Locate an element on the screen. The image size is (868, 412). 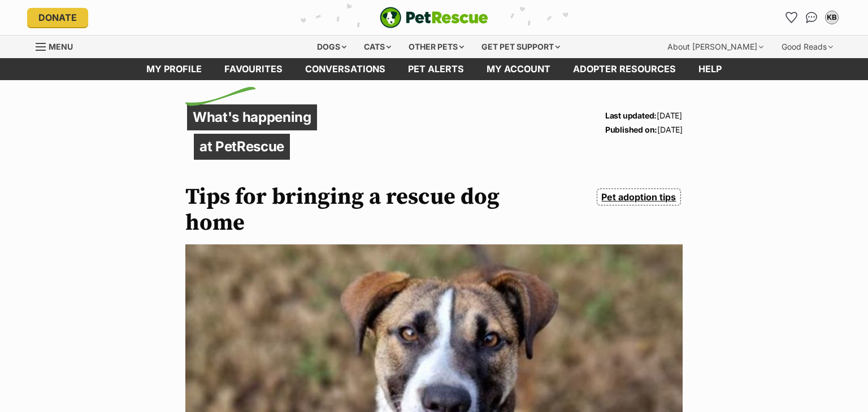
p: at PetRescue is located at coordinates (242, 147).